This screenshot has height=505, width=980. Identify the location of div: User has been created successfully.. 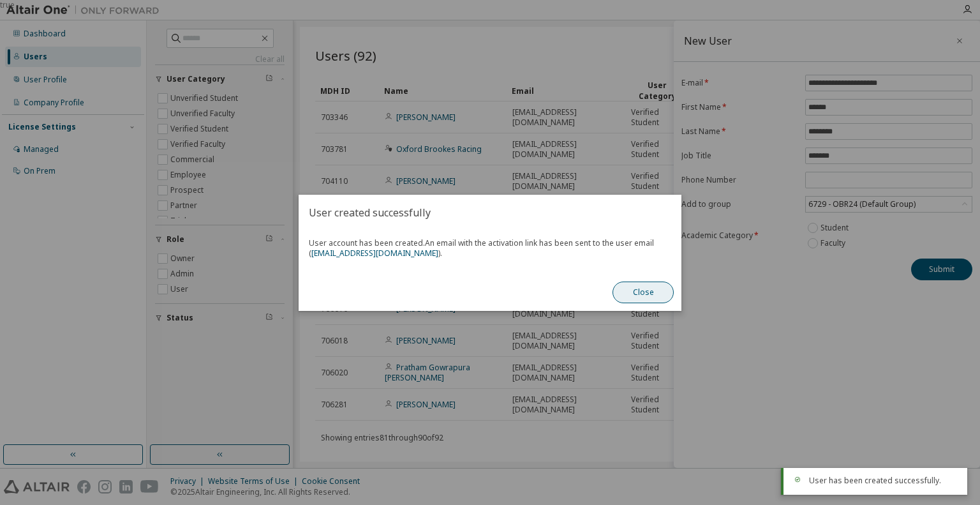
(883, 481).